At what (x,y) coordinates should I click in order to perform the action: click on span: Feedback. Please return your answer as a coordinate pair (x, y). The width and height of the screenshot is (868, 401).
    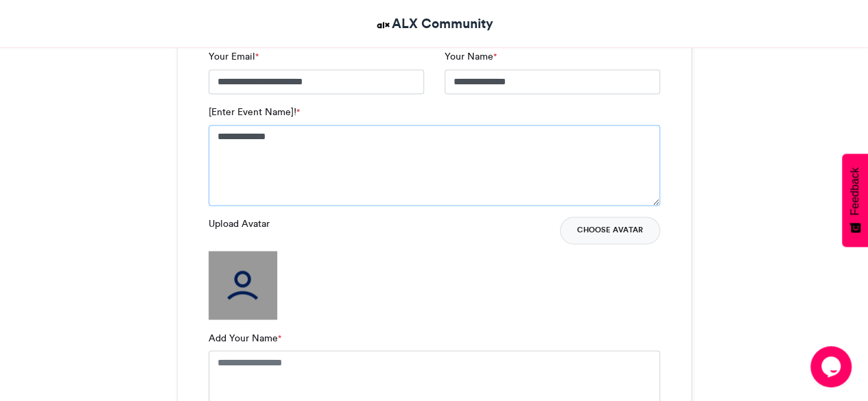
    Looking at the image, I should click on (855, 191).